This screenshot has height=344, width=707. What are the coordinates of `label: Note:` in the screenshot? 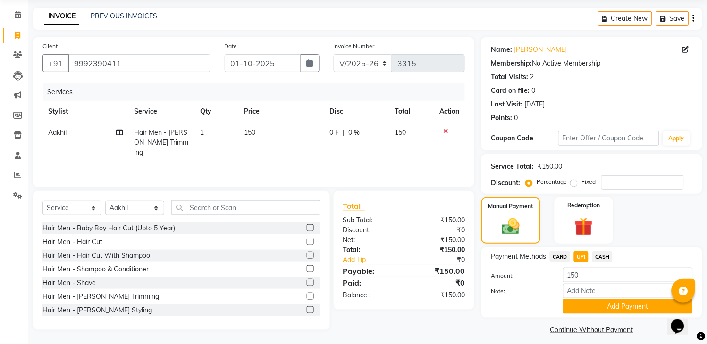 It's located at (519, 291).